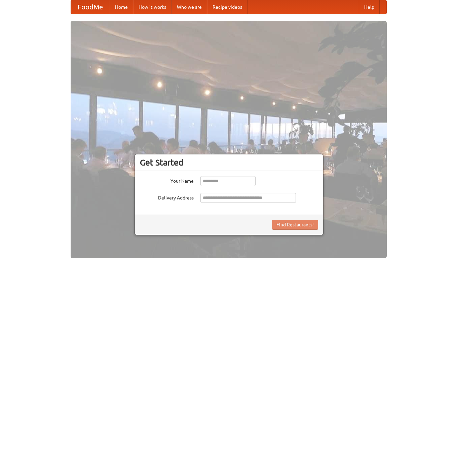 The height and width of the screenshot is (476, 457). Describe the element at coordinates (295, 224) in the screenshot. I see `button: Find Restaurants!` at that location.